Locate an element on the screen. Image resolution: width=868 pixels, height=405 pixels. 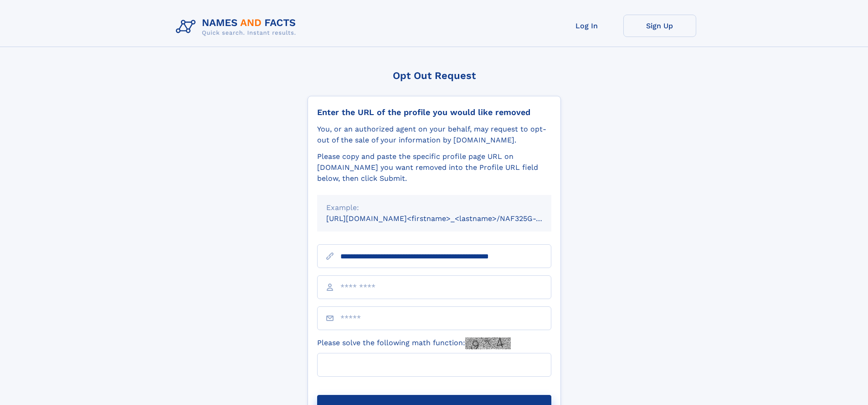
a: Log In is located at coordinates (587, 25).